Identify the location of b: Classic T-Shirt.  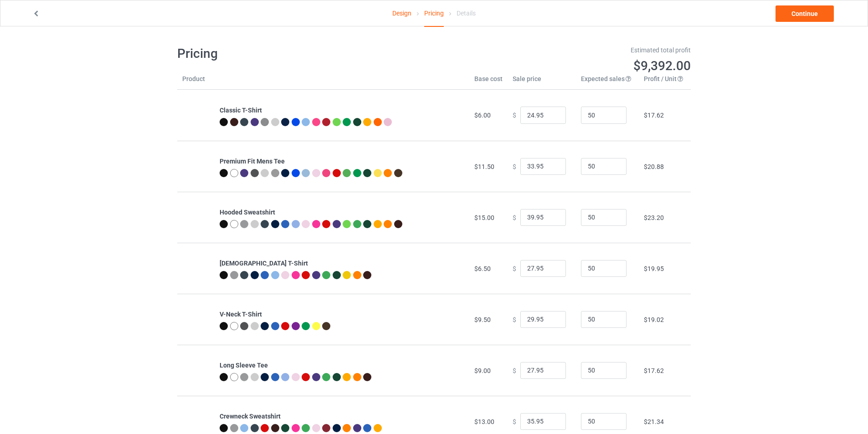
(241, 110).